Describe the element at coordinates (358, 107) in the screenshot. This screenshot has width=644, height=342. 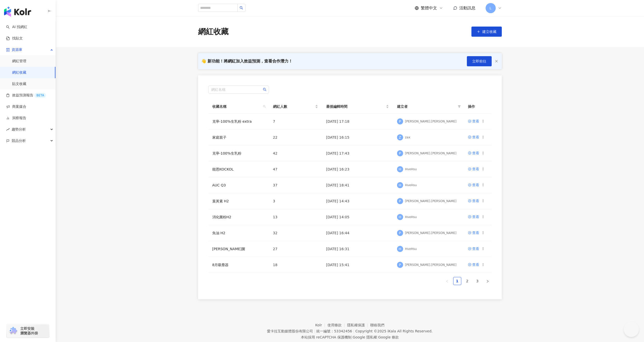
I see `th: 最後編輯時間` at that location.